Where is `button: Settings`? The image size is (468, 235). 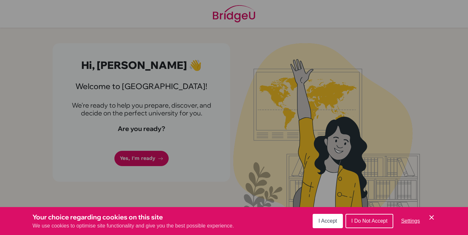
button: Settings is located at coordinates (410, 221).